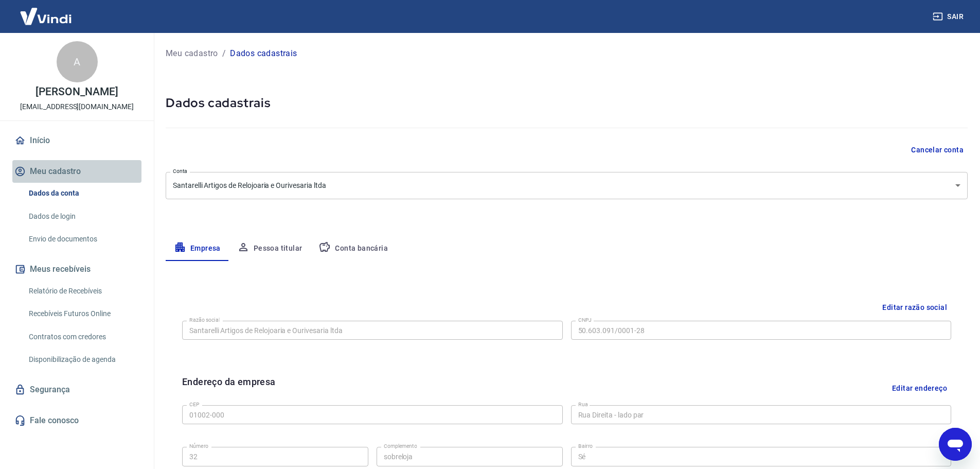  I want to click on div: Santarelli Artigos de Relojoaria e Ourivesaria ltda, so click(566, 185).